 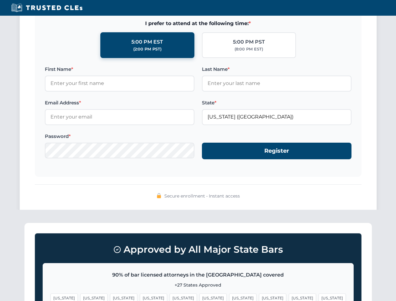 I want to click on span: Secure enrollment • Instant access, so click(x=202, y=196).